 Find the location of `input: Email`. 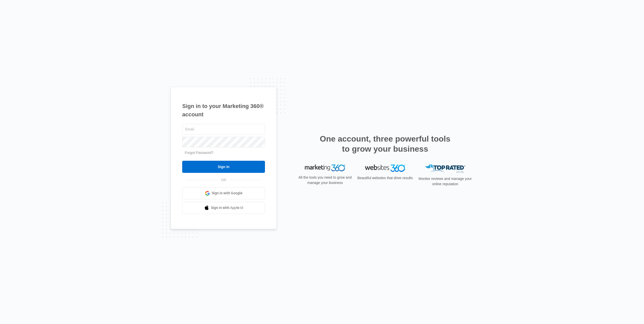

input: Email is located at coordinates (224, 129).